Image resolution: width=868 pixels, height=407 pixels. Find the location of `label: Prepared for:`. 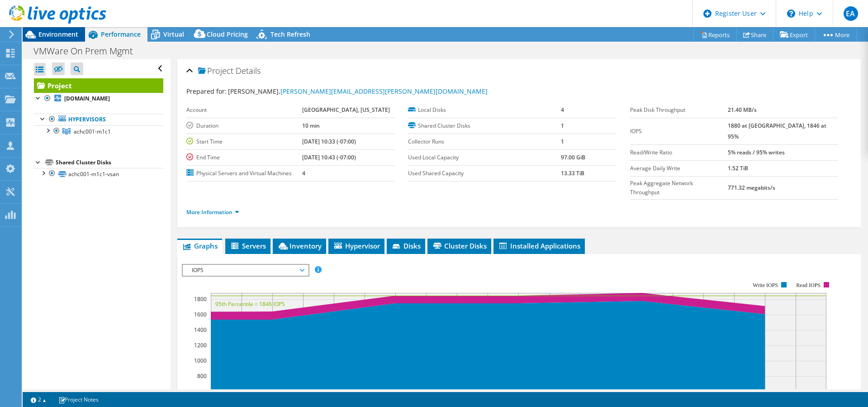

label: Prepared for: is located at coordinates (206, 91).